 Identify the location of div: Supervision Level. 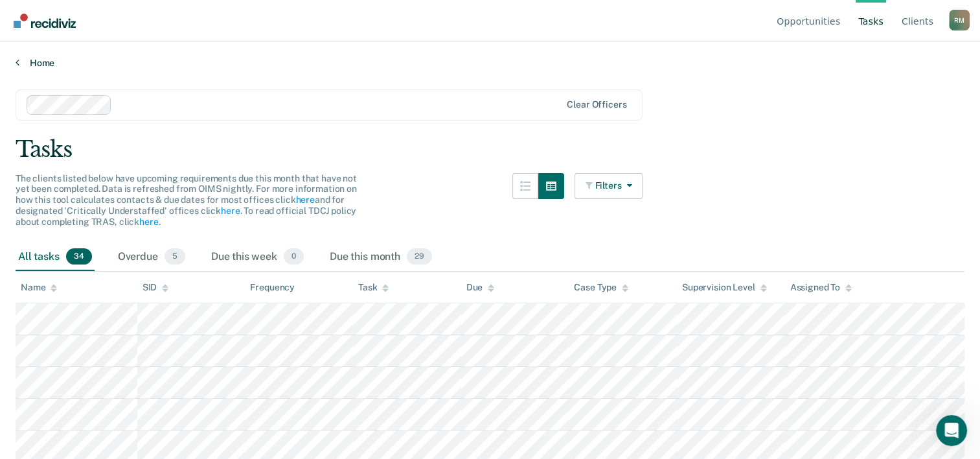
(724, 287).